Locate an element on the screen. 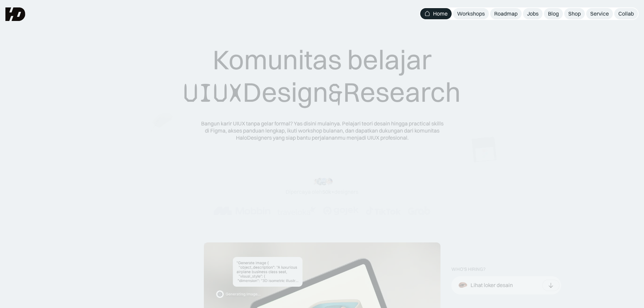  div: Blog is located at coordinates (553, 13).